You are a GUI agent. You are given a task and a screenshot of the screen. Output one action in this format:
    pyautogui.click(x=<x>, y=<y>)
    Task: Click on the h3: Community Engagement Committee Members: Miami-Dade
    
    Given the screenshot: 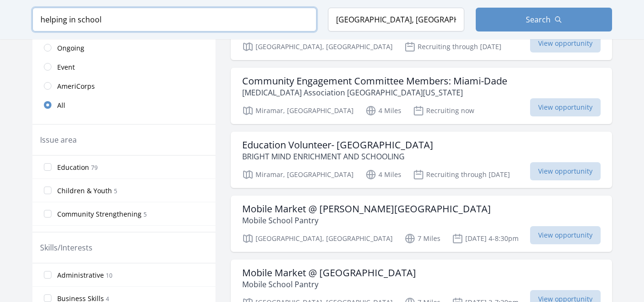 What is the action you would take?
    pyautogui.click(x=375, y=81)
    